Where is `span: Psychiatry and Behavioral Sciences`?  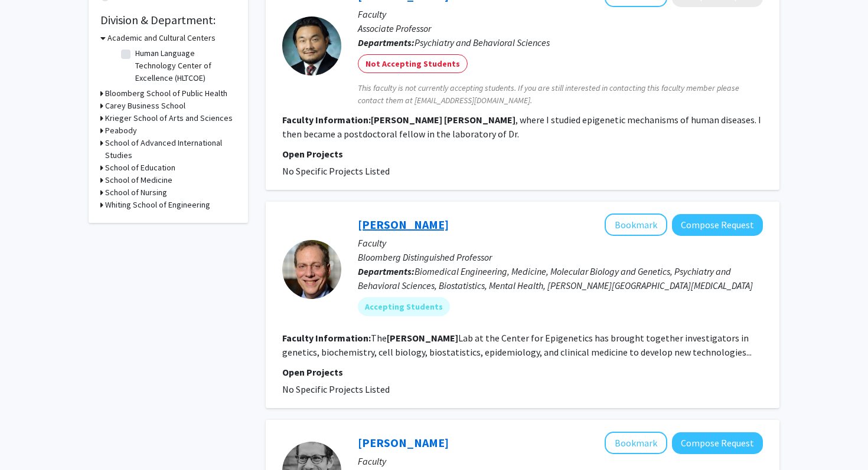 span: Psychiatry and Behavioral Sciences is located at coordinates (482, 42).